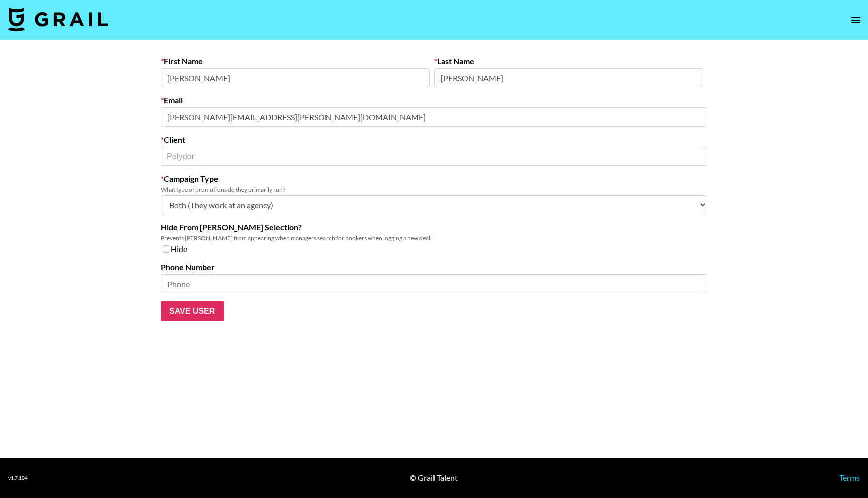  I want to click on label: Last Name, so click(569, 61).